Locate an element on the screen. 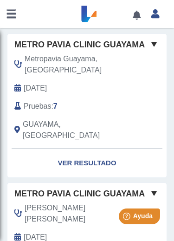 The height and width of the screenshot is (241, 174). span: Metropavia Guayama, Laboratori is located at coordinates (79, 65).